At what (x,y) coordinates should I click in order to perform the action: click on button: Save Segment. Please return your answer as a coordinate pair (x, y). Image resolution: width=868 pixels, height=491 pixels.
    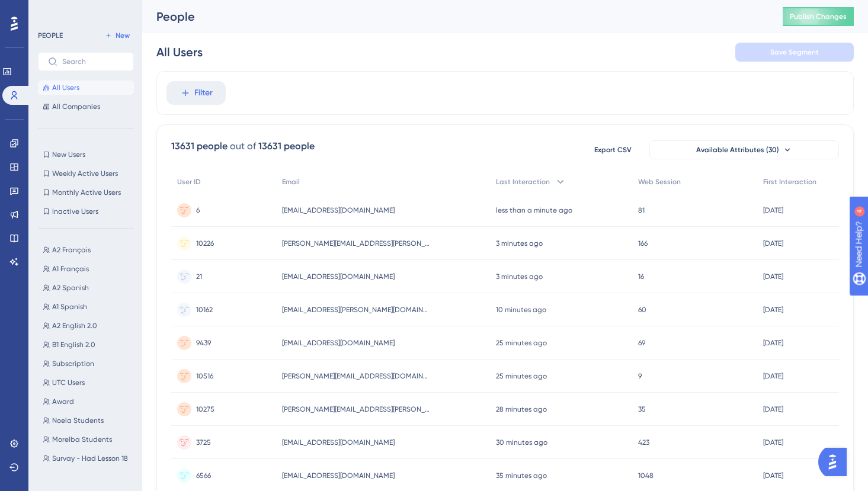
    Looking at the image, I should click on (794, 52).